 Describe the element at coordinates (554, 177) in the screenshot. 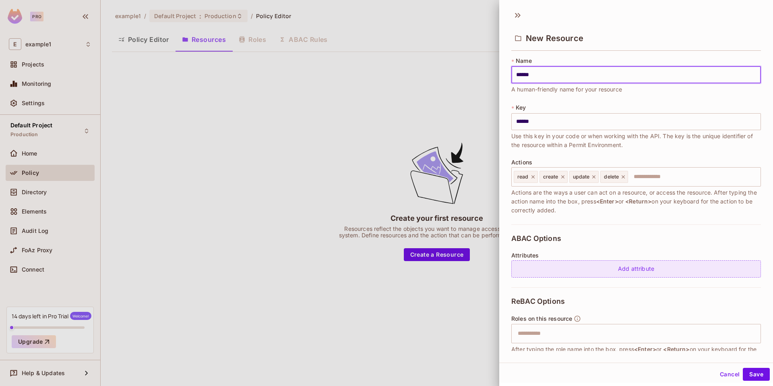

I see `div: create` at that location.